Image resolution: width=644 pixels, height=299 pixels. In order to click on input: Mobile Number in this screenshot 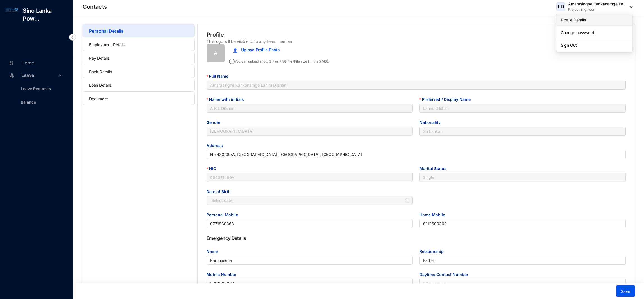, I will do `click(310, 283)`.